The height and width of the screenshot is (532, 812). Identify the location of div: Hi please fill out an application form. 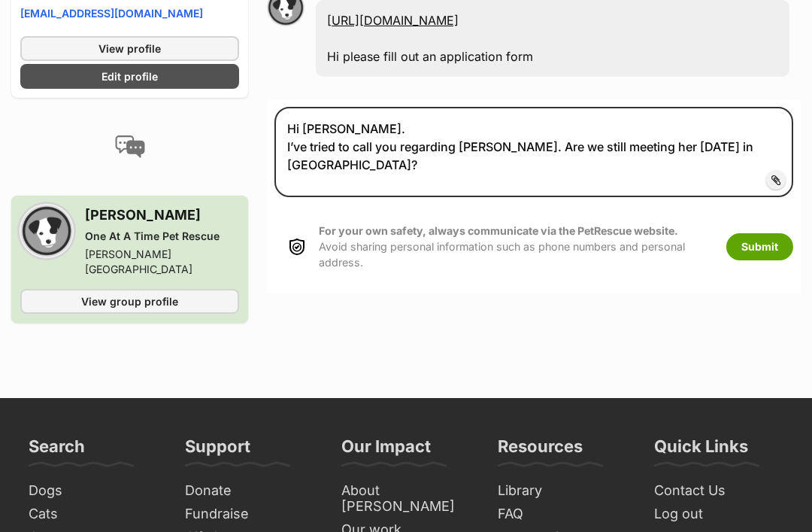
(552, 39).